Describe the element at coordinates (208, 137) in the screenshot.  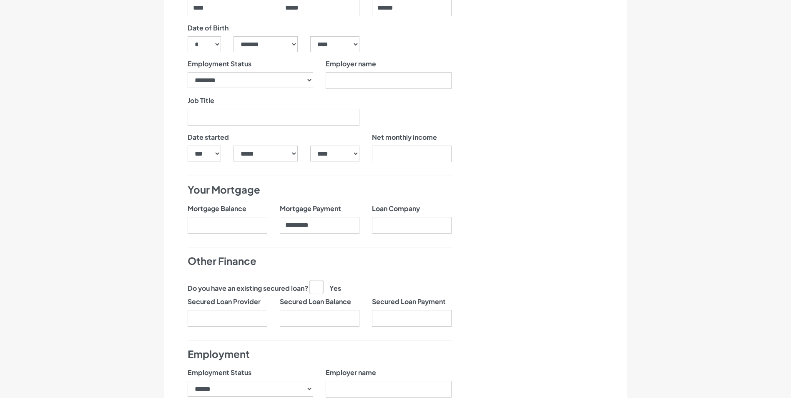
I see `label: Date started` at that location.